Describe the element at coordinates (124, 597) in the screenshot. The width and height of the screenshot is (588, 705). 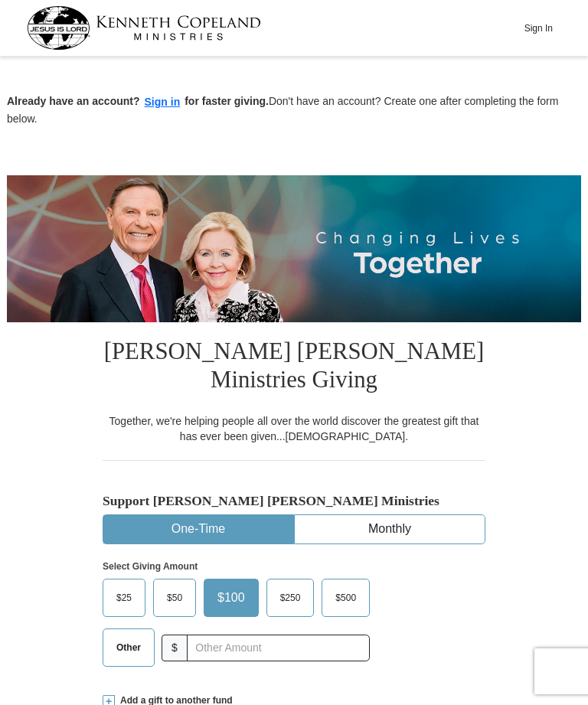
I see `span: $25` at that location.